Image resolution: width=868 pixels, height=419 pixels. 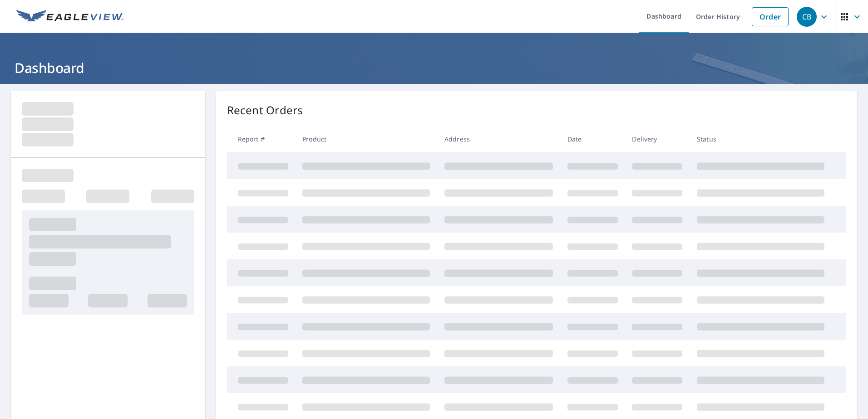 What do you see at coordinates (770, 17) in the screenshot?
I see `a: Order` at bounding box center [770, 17].